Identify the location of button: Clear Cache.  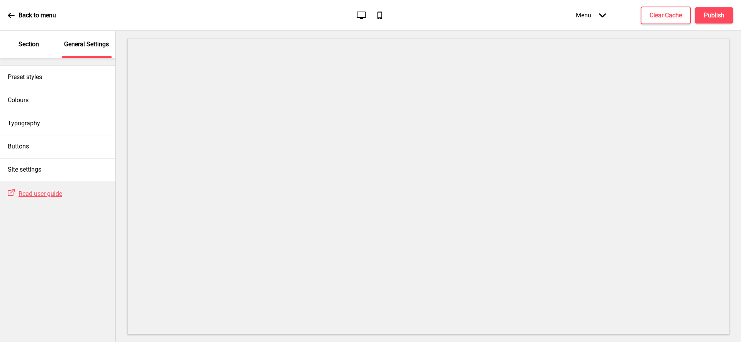
(666, 15).